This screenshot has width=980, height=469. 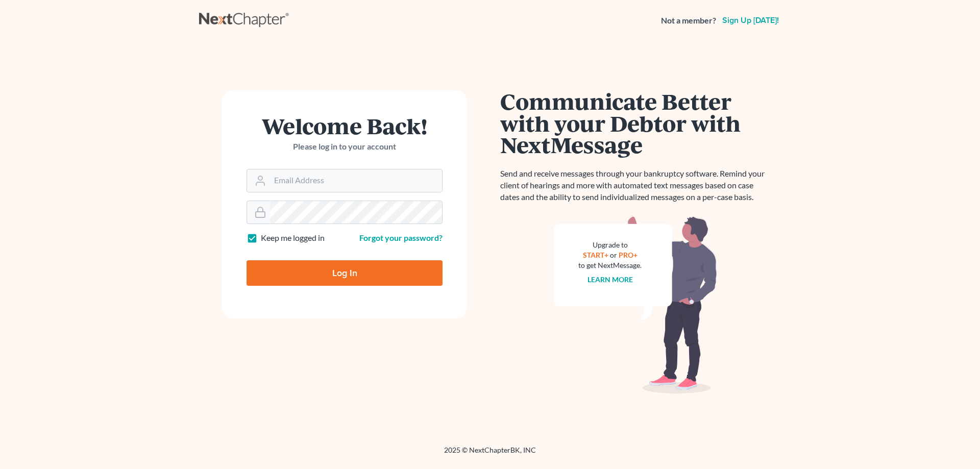 I want to click on div: to get NextMessage., so click(x=610, y=265).